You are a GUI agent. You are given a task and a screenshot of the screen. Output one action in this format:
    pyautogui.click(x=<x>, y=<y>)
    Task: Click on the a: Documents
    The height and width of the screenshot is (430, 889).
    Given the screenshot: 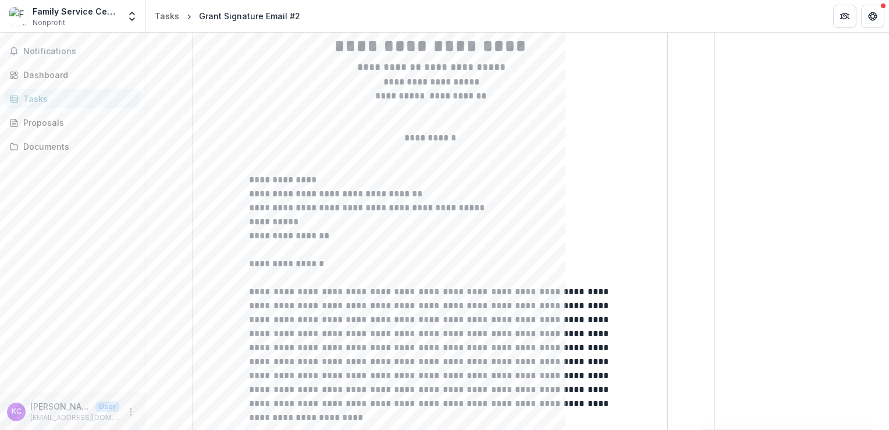 What is the action you would take?
    pyautogui.click(x=72, y=146)
    